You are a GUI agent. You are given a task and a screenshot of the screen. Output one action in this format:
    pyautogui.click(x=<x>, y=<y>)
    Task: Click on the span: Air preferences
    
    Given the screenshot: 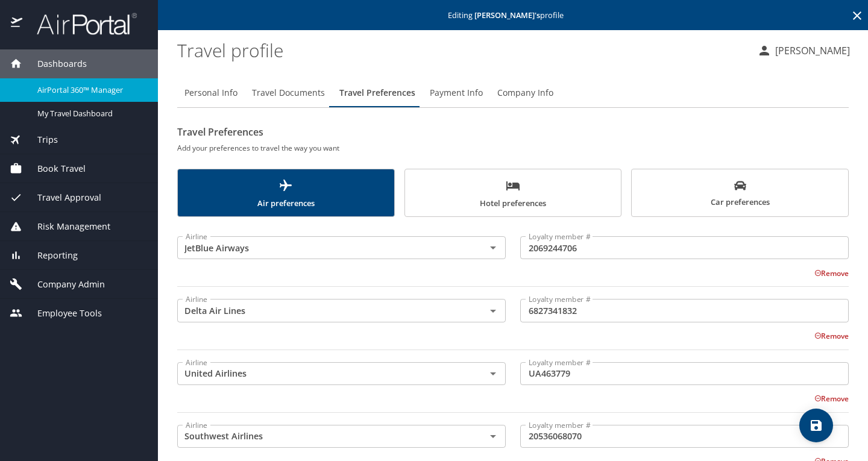 What is the action you would take?
    pyautogui.click(x=286, y=194)
    